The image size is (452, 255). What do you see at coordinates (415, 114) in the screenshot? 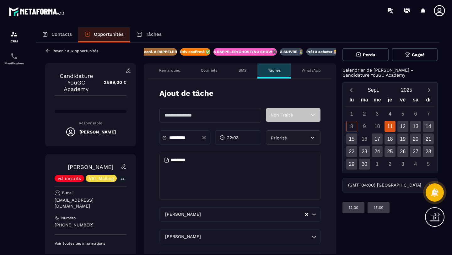
I see `div: 6` at bounding box center [415, 114].